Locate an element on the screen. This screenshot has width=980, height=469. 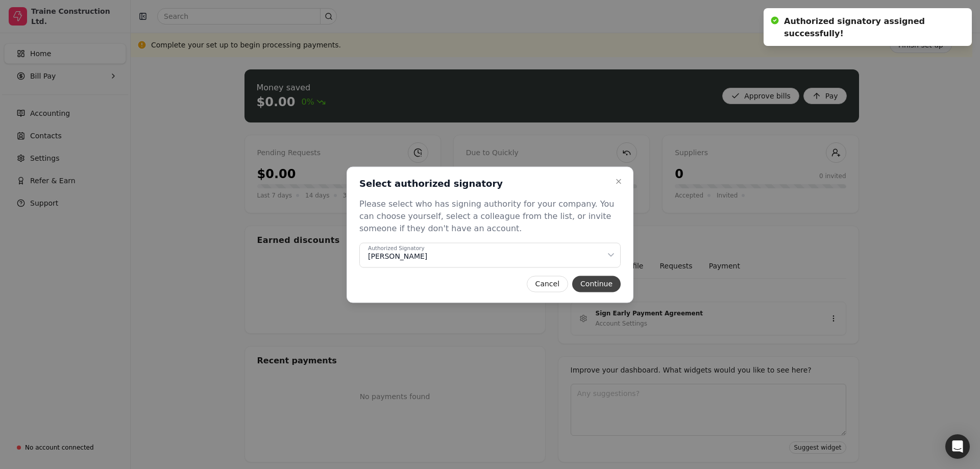
div: Please select who has signing authority for your company. You can choose yourself, select a colle... is located at coordinates (490, 215).